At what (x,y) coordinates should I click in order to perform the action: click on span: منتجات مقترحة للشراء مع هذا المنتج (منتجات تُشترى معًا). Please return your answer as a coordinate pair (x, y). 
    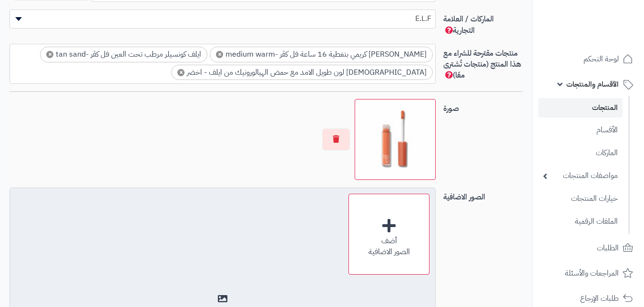
    Looking at the image, I should click on (482, 64).